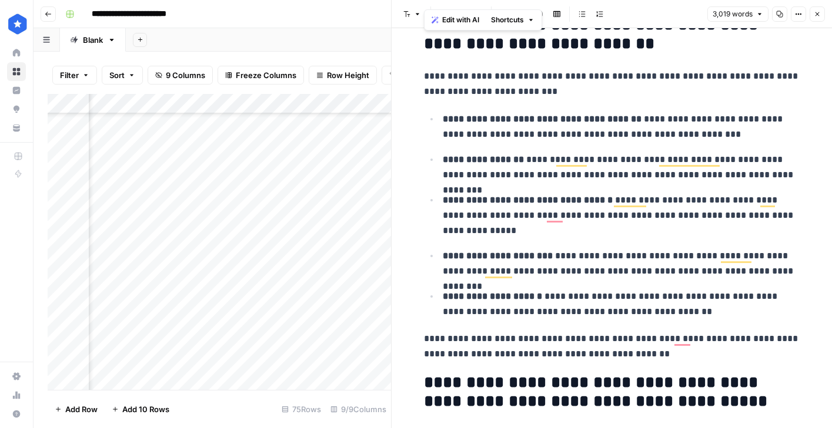 Image resolution: width=832 pixels, height=428 pixels. Describe the element at coordinates (266, 75) in the screenshot. I see `span: Freeze Columns` at that location.